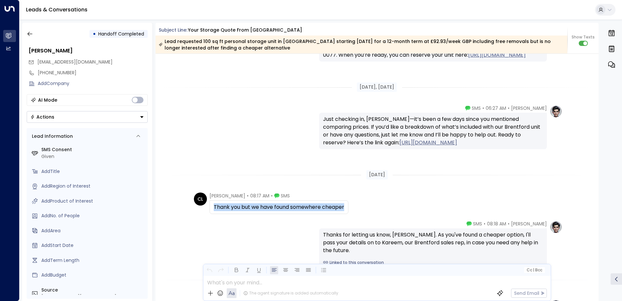 The width and height of the screenshot is (622, 301). I want to click on div: AddNo. of People, so click(93, 215).